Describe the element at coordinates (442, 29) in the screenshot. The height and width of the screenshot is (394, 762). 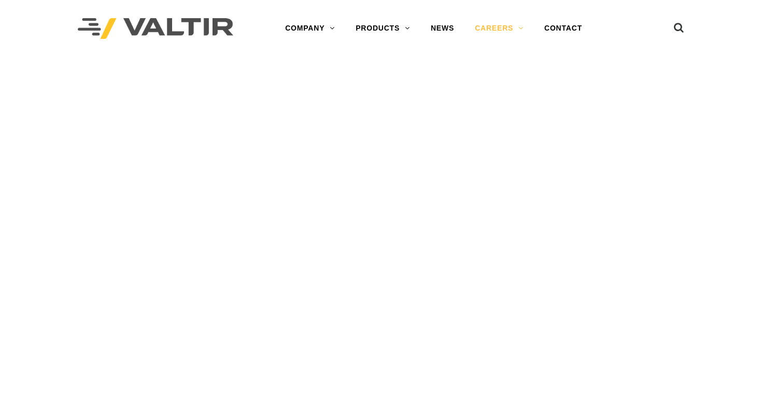
I see `a: NEWS` at that location.